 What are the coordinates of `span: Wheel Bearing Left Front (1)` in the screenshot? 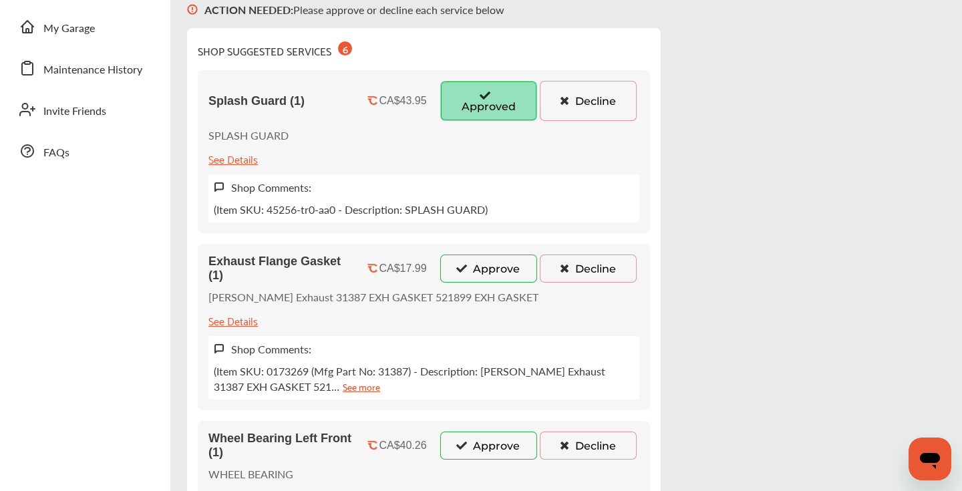 It's located at (281, 446).